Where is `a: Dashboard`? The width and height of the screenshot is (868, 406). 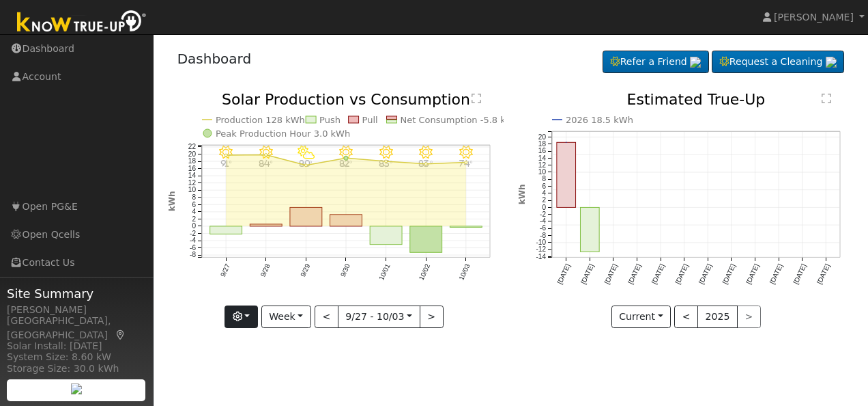
a: Dashboard is located at coordinates (214, 59).